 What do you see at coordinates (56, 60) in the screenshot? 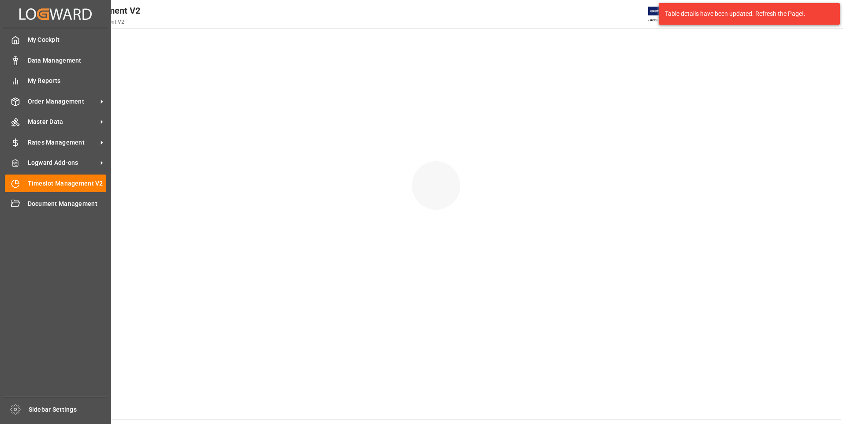
I see `a: Data Management` at bounding box center [56, 60].